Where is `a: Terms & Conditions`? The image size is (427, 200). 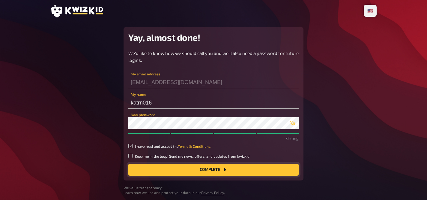
a: Terms & Conditions is located at coordinates (194, 146).